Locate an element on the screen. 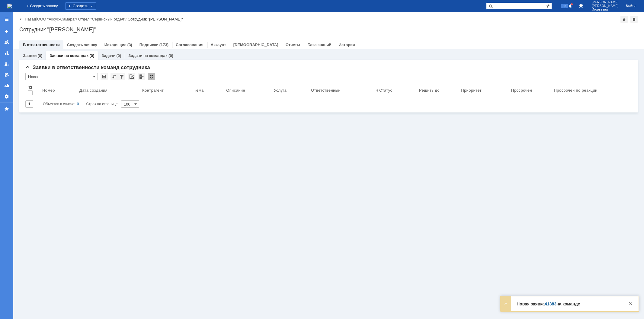 The width and height of the screenshot is (644, 319). i: Строк на странице: is located at coordinates (80, 104).